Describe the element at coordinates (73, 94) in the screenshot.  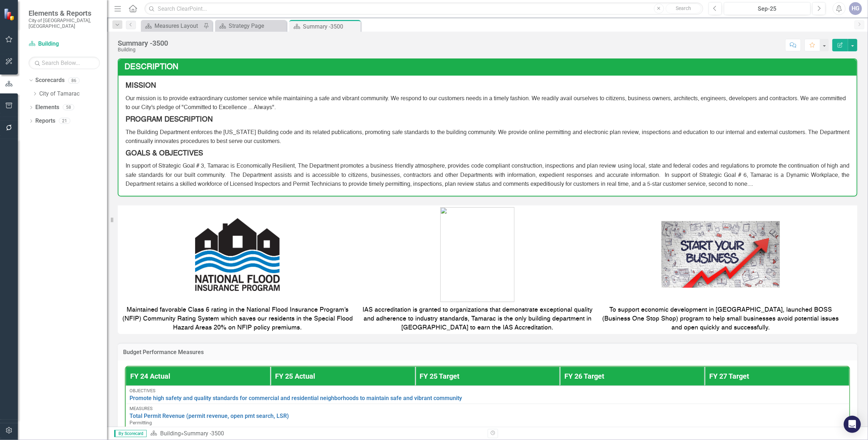
I see `a: City of Tamarac` at that location.